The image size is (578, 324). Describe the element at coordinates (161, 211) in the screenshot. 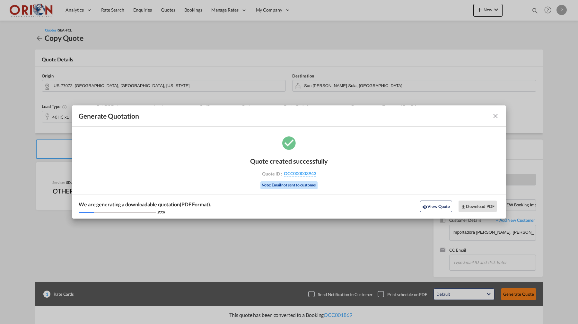

I see `div: 20 %` at that location.